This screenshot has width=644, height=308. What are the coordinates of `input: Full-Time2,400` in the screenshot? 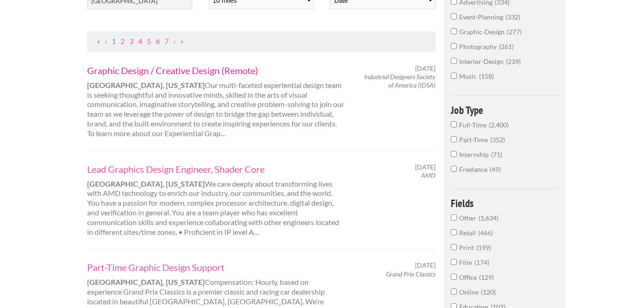 It's located at (454, 124).